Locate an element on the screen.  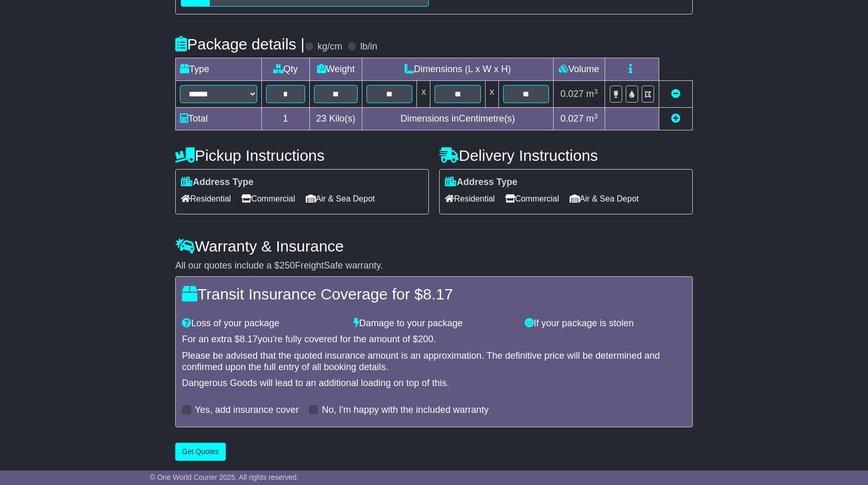
div: Damage to your package is located at coordinates (434, 324).